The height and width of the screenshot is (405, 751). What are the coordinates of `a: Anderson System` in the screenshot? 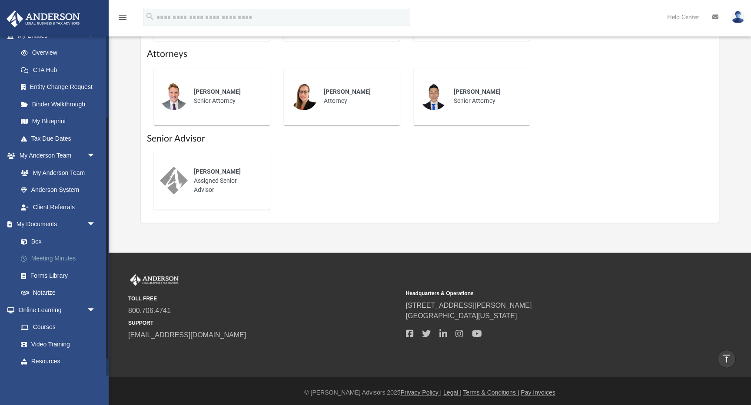 It's located at (58, 190).